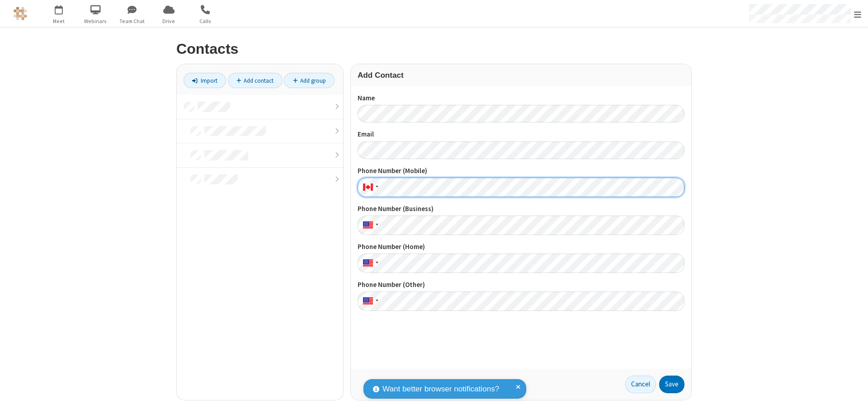 The width and height of the screenshot is (868, 414). I want to click on label: Phone Number (Mobile), so click(521, 171).